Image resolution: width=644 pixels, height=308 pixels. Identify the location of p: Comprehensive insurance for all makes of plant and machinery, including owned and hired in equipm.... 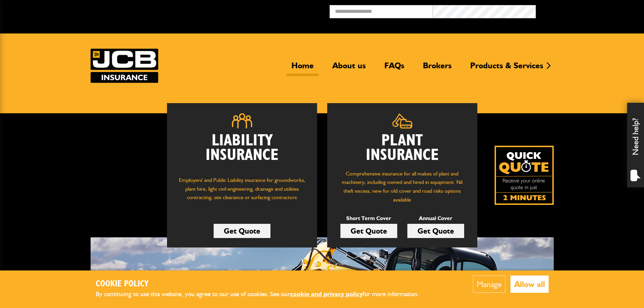
(402, 187).